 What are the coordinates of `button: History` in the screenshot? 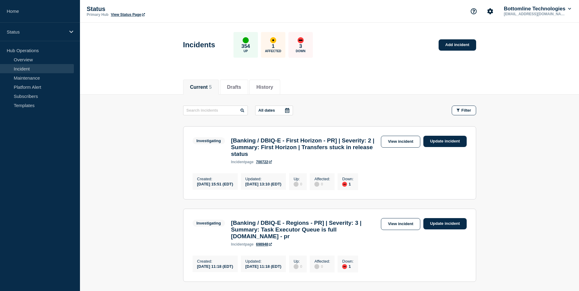 It's located at (265, 87).